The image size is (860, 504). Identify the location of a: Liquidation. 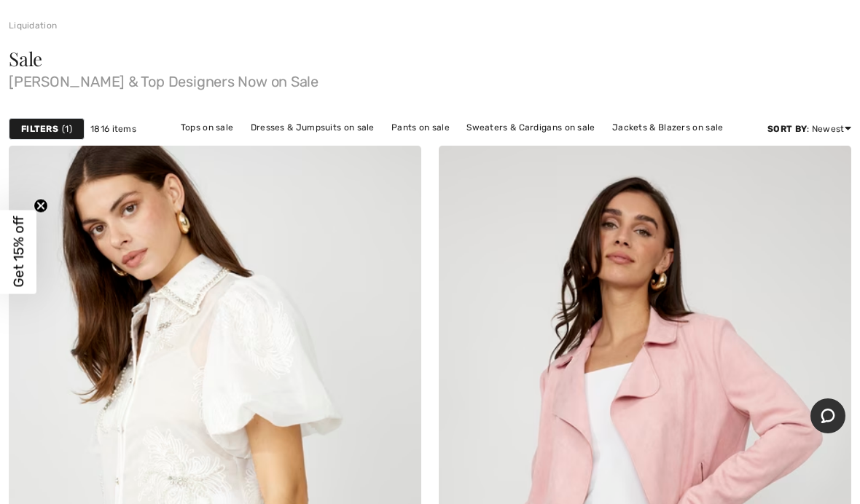
(33, 25).